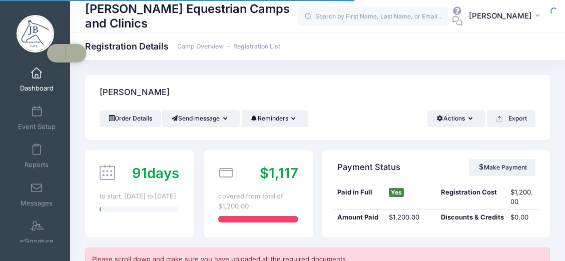 The width and height of the screenshot is (565, 261). What do you see at coordinates (37, 118) in the screenshot?
I see `a: Event Setup` at bounding box center [37, 118].